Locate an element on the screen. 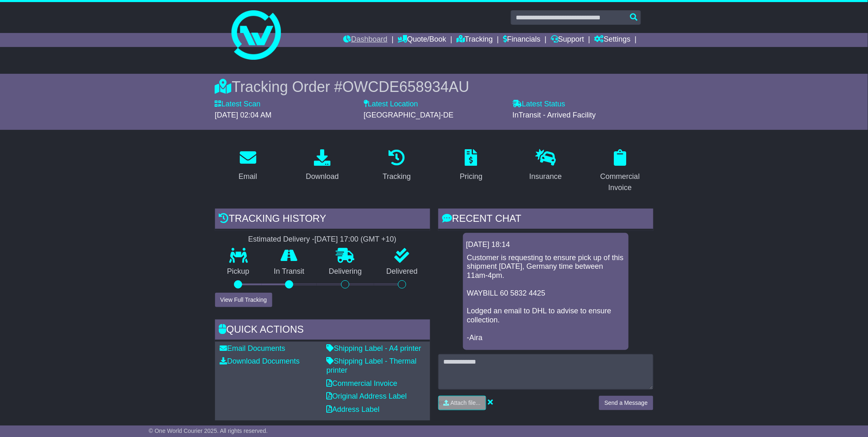 This screenshot has height=437, width=868. a: Shipping Label - Thermal printer is located at coordinates (372, 365).